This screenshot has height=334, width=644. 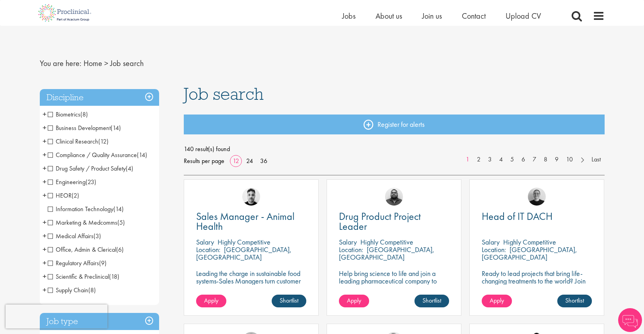 What do you see at coordinates (349, 16) in the screenshot?
I see `span: Jobs` at bounding box center [349, 16].